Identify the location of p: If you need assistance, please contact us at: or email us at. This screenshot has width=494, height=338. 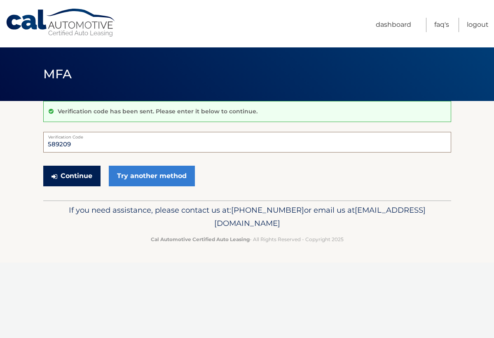
(247, 217).